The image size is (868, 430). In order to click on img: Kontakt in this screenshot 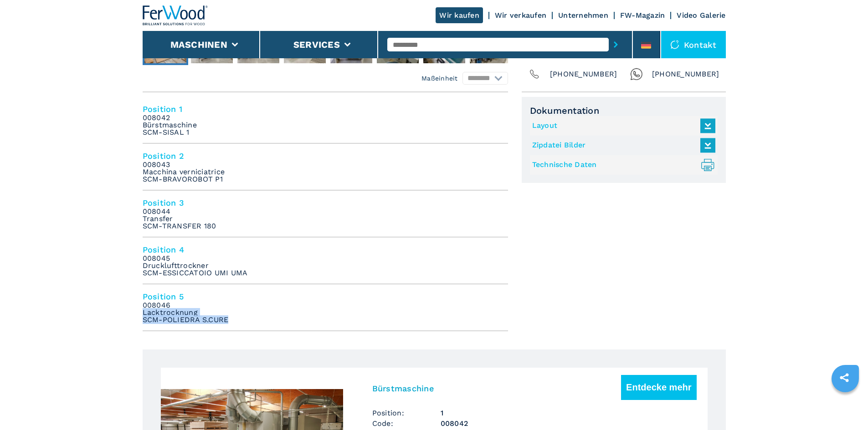, I will do `click(675, 44)`.